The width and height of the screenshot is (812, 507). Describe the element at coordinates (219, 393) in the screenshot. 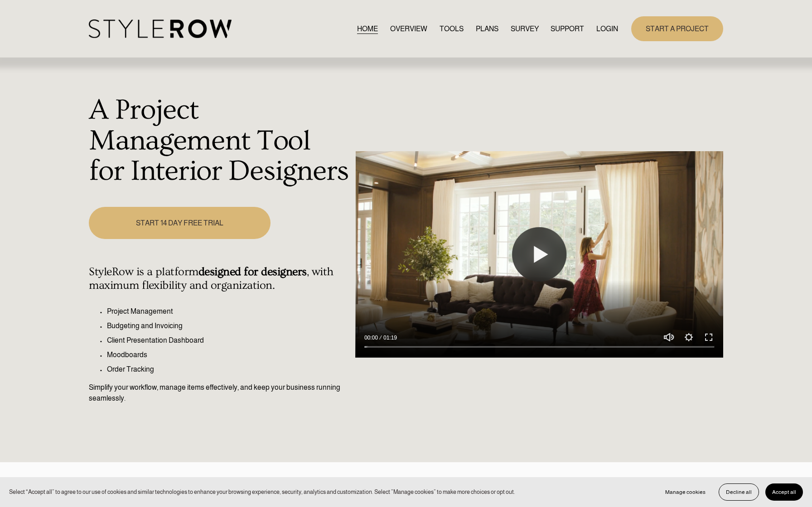

I see `p: Simplify your workflow, manage items effectively, and keep your business running seamlessly.` at that location.